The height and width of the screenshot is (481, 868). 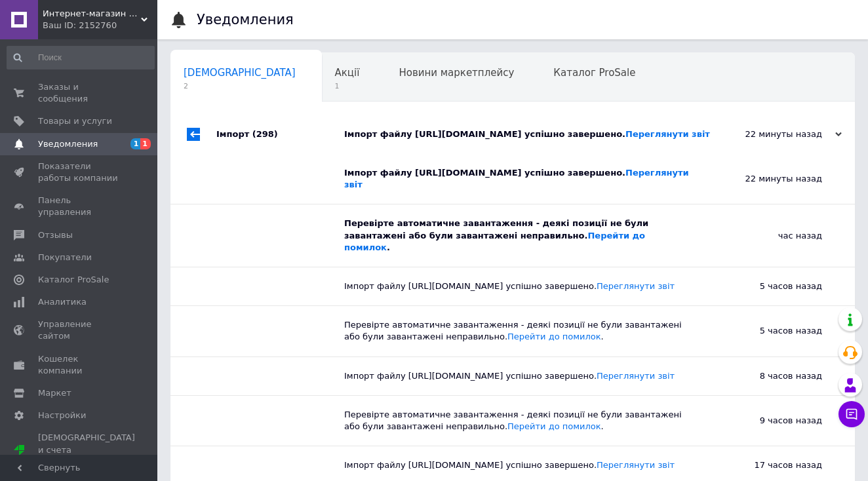 What do you see at coordinates (68, 144) in the screenshot?
I see `span: Уведомления` at bounding box center [68, 144].